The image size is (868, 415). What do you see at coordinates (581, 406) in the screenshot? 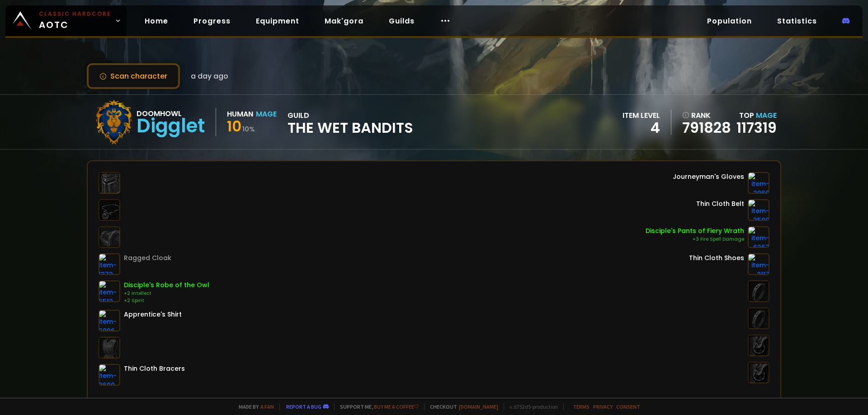
I see `a: Terms` at bounding box center [581, 406].